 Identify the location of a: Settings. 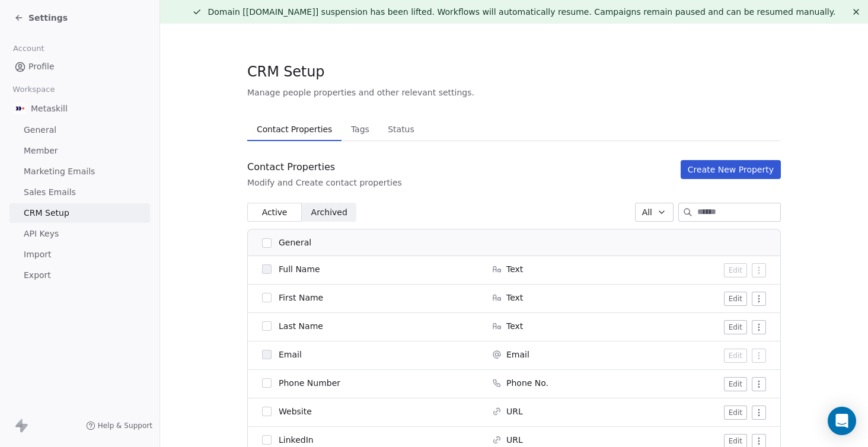
(41, 18).